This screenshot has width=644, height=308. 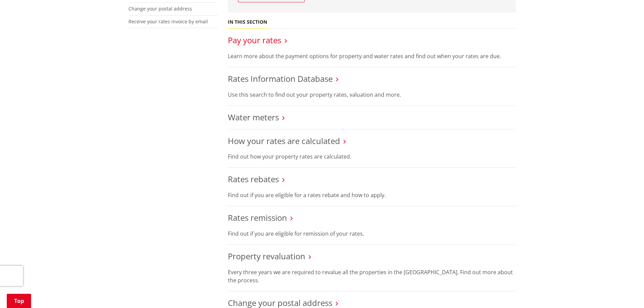 What do you see at coordinates (372, 195) in the screenshot?
I see `p: Find out if you are eligible for a rates rebate and how to apply.` at bounding box center [372, 195].